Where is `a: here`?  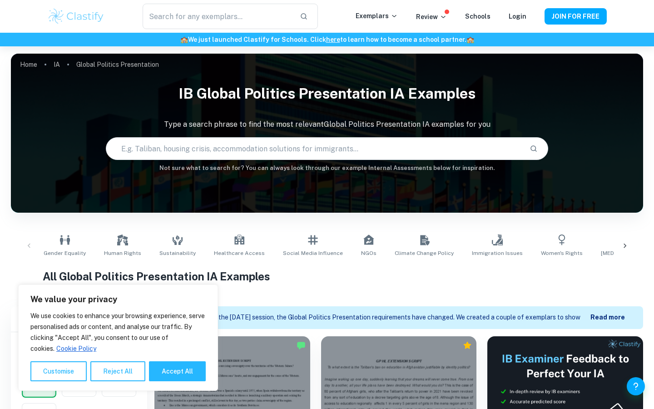 a: here is located at coordinates (333, 40).